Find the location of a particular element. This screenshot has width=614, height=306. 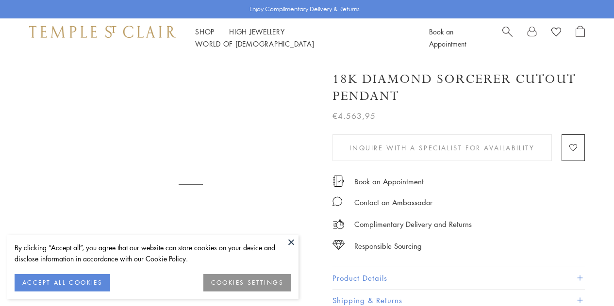

img: icon_sourcing.svg is located at coordinates (339, 245).